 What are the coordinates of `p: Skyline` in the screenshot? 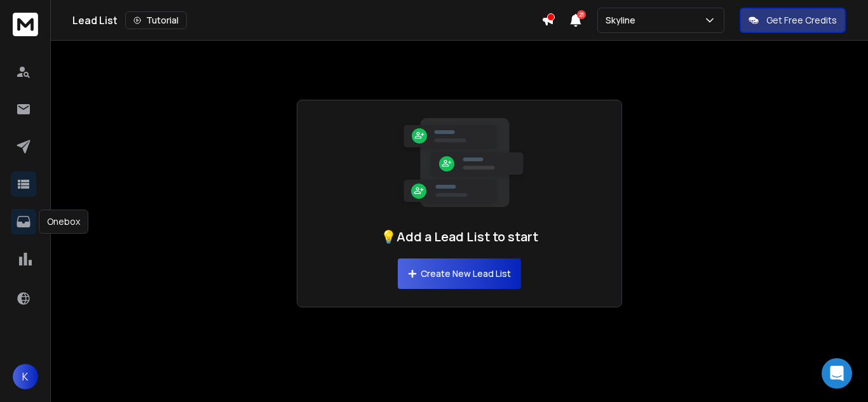 It's located at (623, 20).